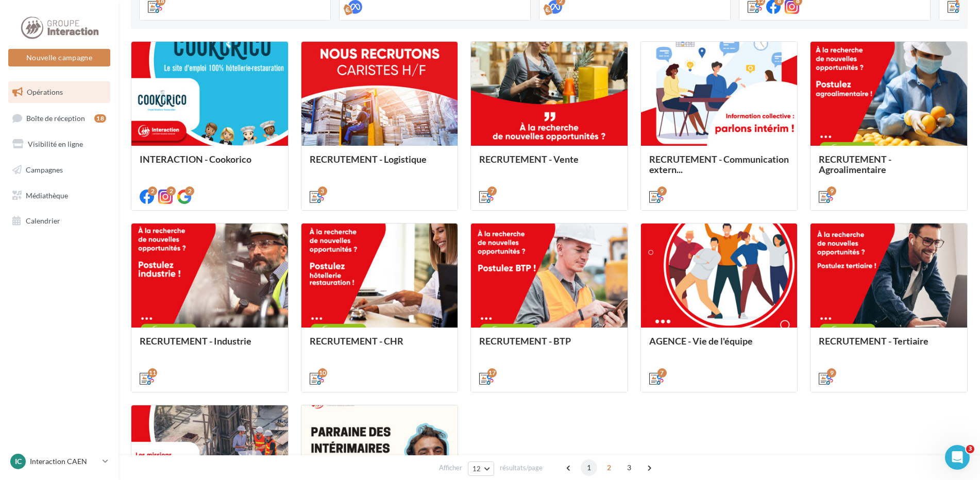 The width and height of the screenshot is (980, 480). What do you see at coordinates (357, 341) in the screenshot?
I see `span: RECRUTEMENT - CHR` at bounding box center [357, 341].